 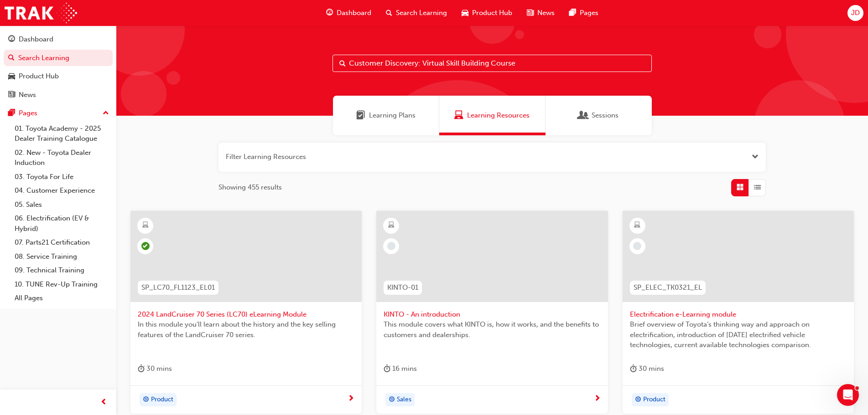 What do you see at coordinates (738, 314) in the screenshot?
I see `span: Electrification e-Learning module` at bounding box center [738, 314].